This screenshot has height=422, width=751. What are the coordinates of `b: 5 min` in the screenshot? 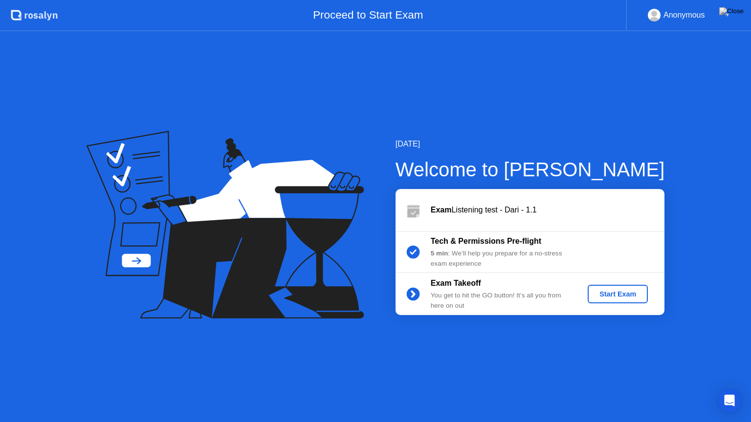 It's located at (439, 253).